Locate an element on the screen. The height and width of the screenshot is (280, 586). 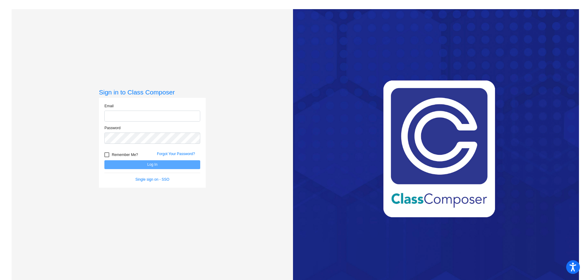
a: Single sign on - SSO is located at coordinates (152, 180).